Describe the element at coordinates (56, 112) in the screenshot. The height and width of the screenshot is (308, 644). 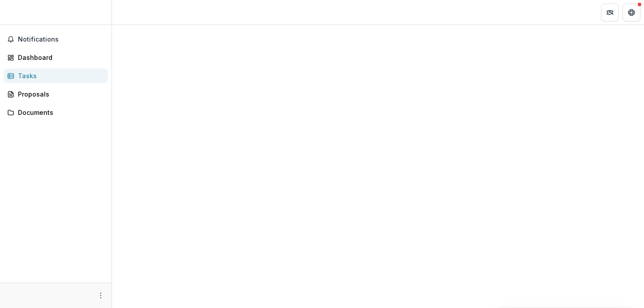
I see `a: Documents` at that location.